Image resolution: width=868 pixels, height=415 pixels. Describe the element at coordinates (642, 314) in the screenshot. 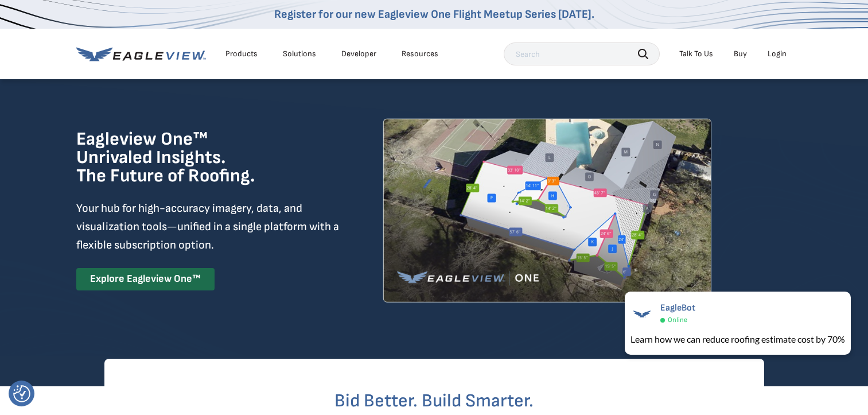

I see `img: EagleBot` at that location.